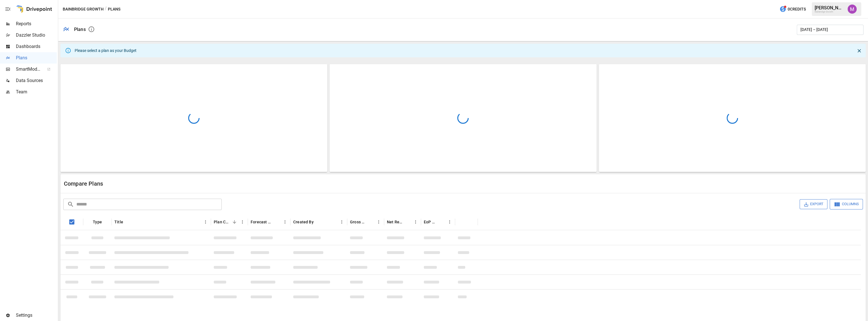 The width and height of the screenshot is (868, 321). I want to click on span: Team, so click(36, 92).